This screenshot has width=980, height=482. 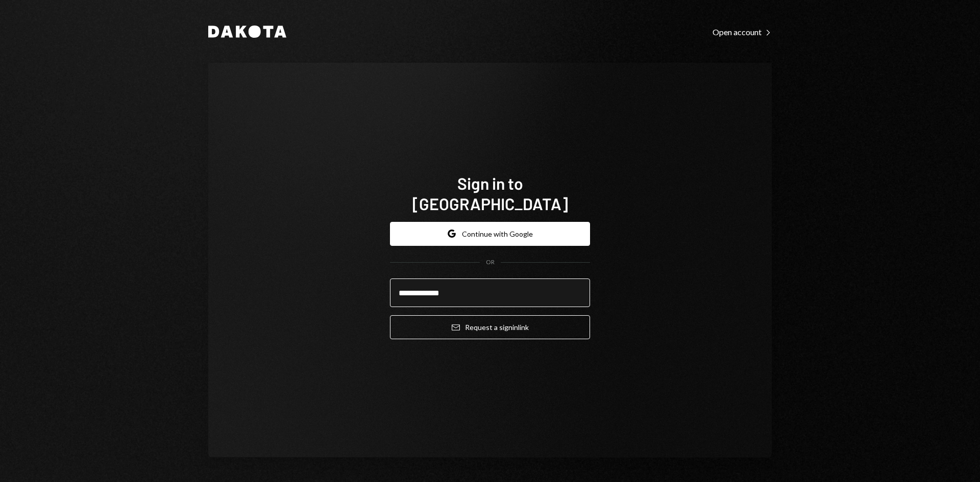 What do you see at coordinates (742, 31) in the screenshot?
I see `a: Open account` at bounding box center [742, 31].